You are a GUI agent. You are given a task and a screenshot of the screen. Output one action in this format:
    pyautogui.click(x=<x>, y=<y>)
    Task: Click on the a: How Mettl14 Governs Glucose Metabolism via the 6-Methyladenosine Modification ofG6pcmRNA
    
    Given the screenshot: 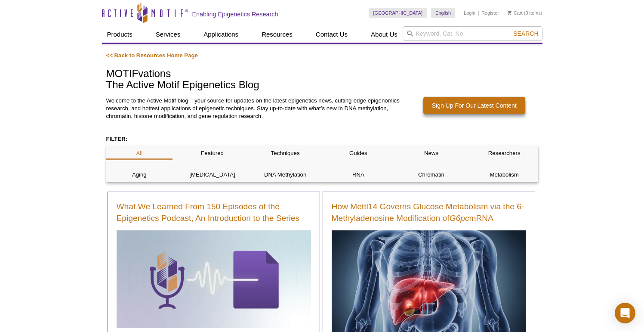 What is the action you would take?
    pyautogui.click(x=429, y=212)
    